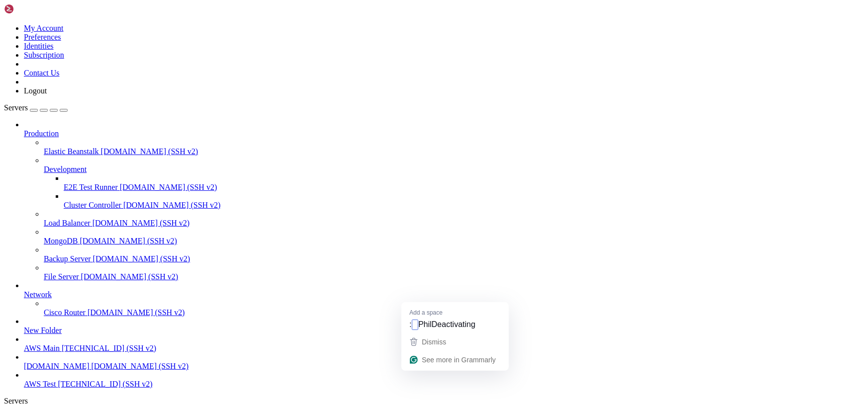 This screenshot has height=415, width=868. Describe the element at coordinates (251, 245) in the screenshot. I see `span: user` at that location.